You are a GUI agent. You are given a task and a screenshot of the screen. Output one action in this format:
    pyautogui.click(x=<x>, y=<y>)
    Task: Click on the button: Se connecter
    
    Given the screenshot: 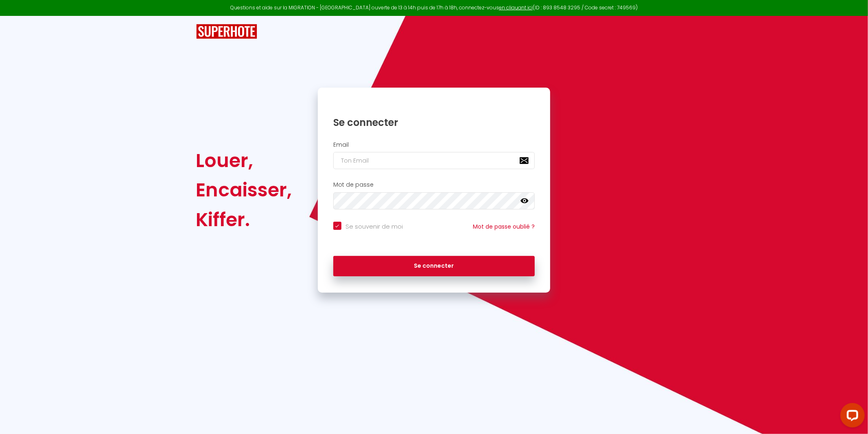 What is the action you would take?
    pyautogui.click(x=434, y=266)
    